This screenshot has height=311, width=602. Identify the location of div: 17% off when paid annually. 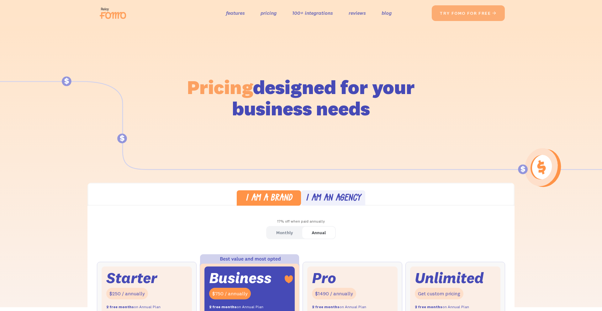
(301, 221).